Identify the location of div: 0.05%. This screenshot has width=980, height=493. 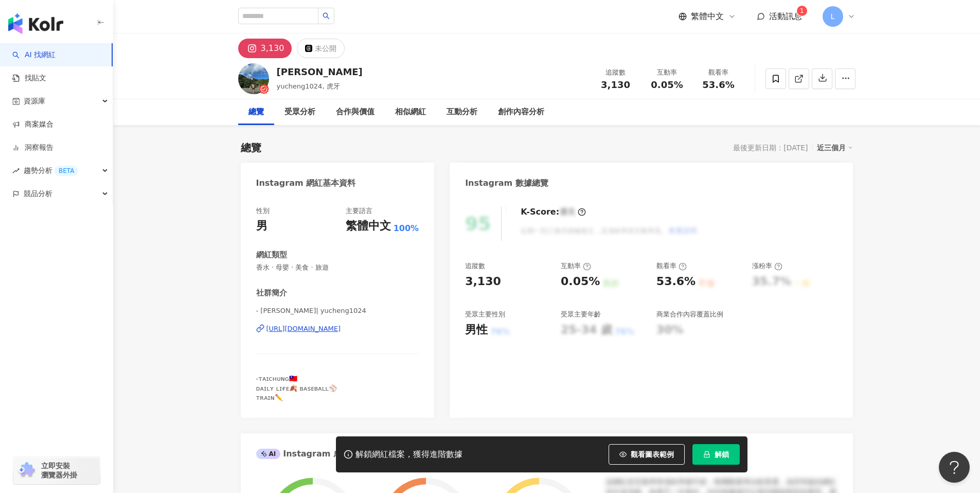
(581, 282).